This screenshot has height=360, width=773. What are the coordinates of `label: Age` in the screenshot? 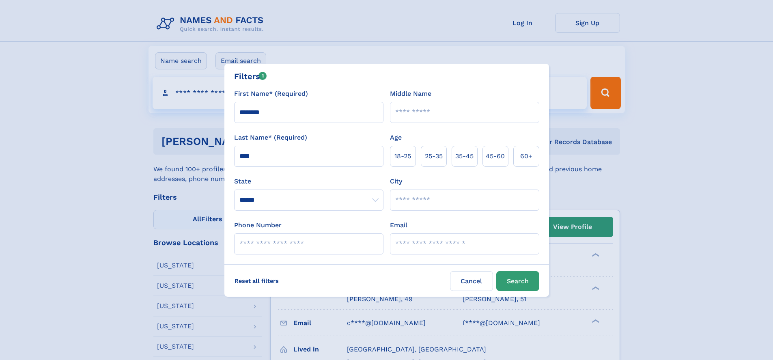 It's located at (396, 138).